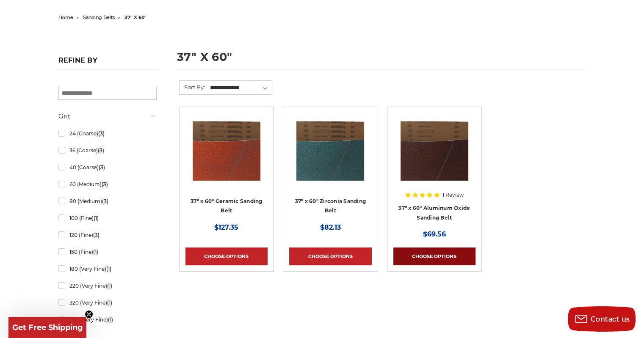 The image size is (644, 338). I want to click on span: $82.13, so click(330, 227).